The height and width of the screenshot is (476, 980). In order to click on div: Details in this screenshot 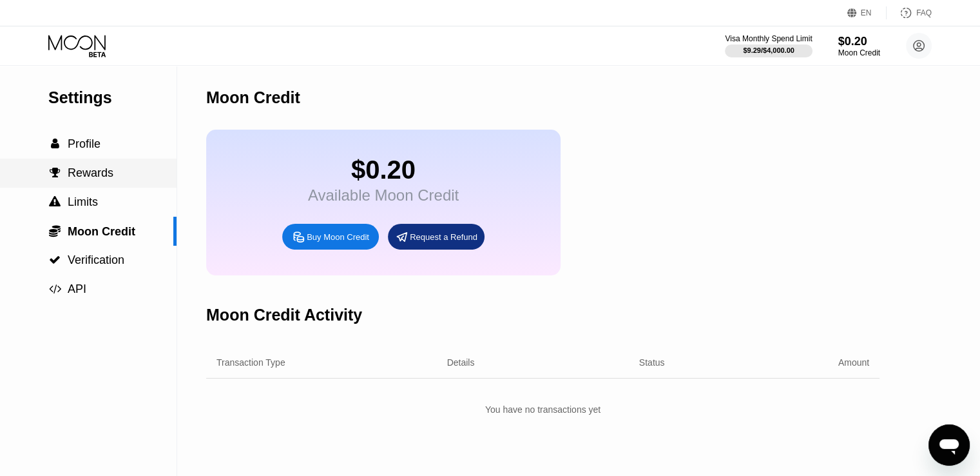, I will do `click(460, 362)`.